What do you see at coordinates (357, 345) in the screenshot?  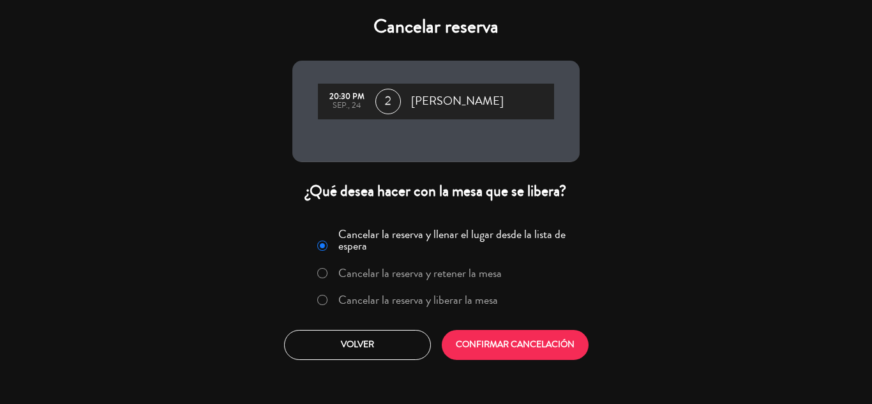 I see `button: Volver` at bounding box center [357, 345].